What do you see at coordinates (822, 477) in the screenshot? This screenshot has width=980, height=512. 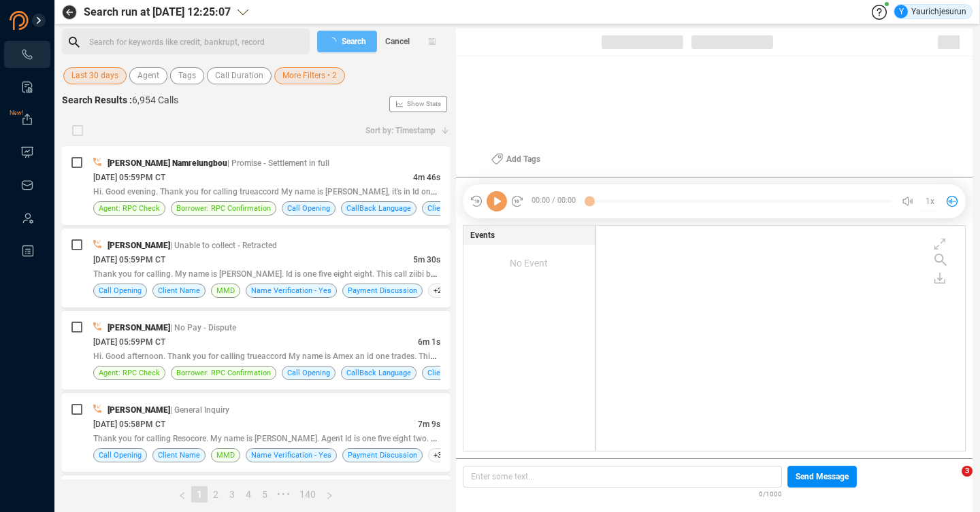 I see `button: Send Message` at bounding box center [822, 477].